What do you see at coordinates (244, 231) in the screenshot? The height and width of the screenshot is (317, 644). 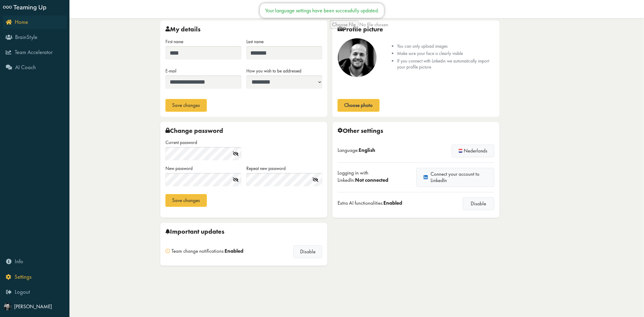 I see `div: Important updates` at bounding box center [244, 231].